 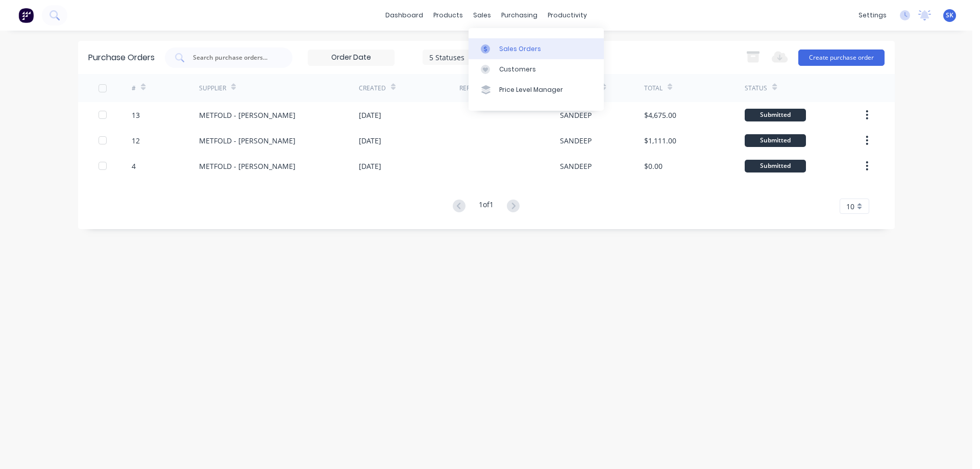 What do you see at coordinates (653, 166) in the screenshot?
I see `div: $0.00` at bounding box center [653, 166].